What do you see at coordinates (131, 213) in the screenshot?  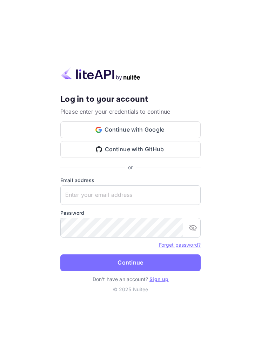 I see `label: Password` at bounding box center [131, 213].